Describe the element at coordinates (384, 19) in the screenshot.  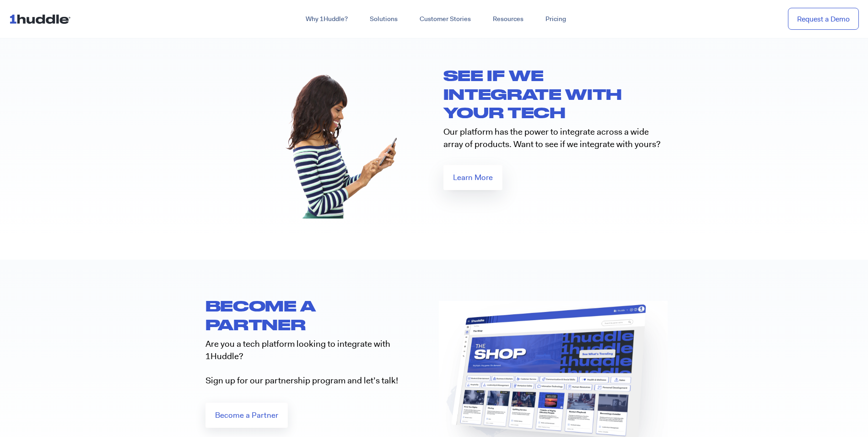
I see `a: Solutions` at that location.